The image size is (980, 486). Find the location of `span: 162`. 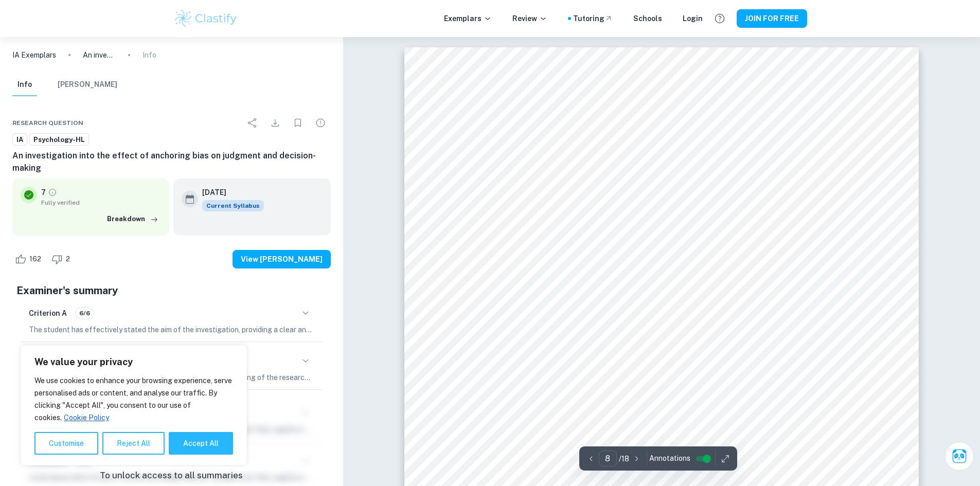

span: 162 is located at coordinates (35, 260).